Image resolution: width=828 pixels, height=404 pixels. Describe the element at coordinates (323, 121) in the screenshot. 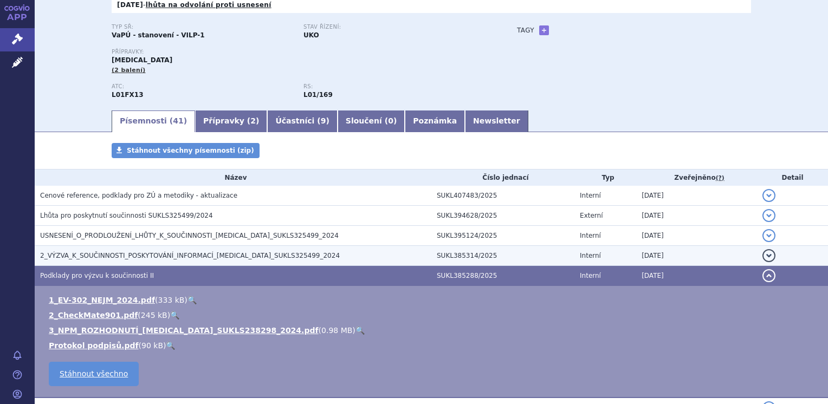

I see `span: 9` at that location.